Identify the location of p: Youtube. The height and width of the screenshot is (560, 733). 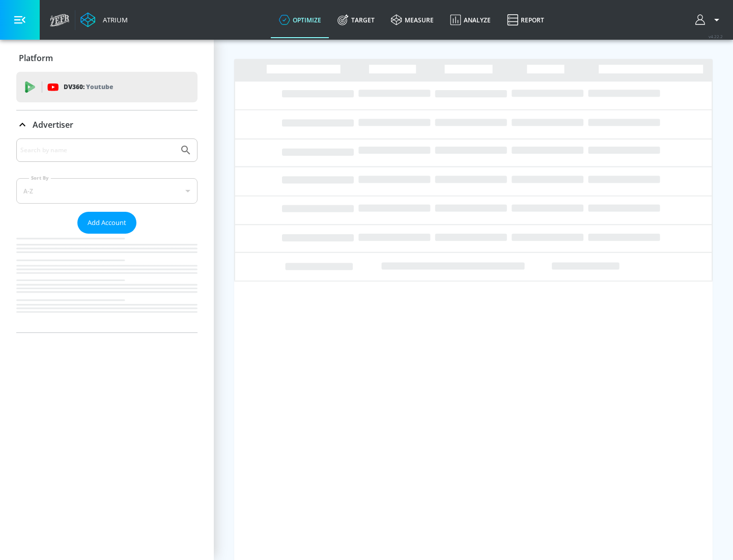
(99, 86).